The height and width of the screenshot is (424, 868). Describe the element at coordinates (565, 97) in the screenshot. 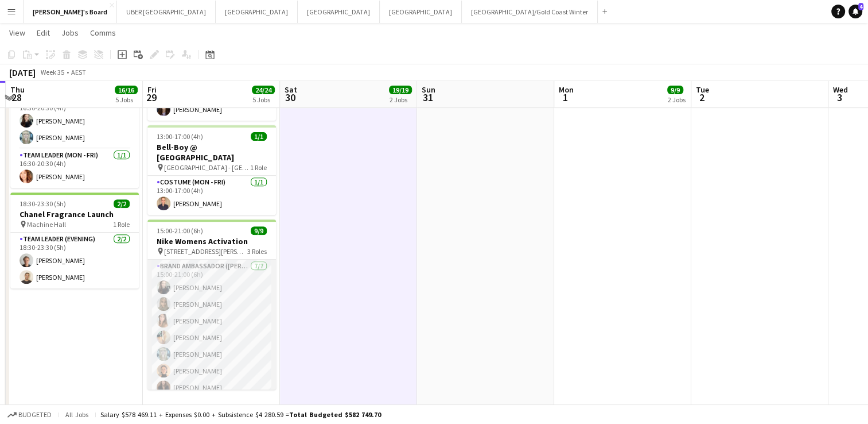

I see `span: 1` at that location.